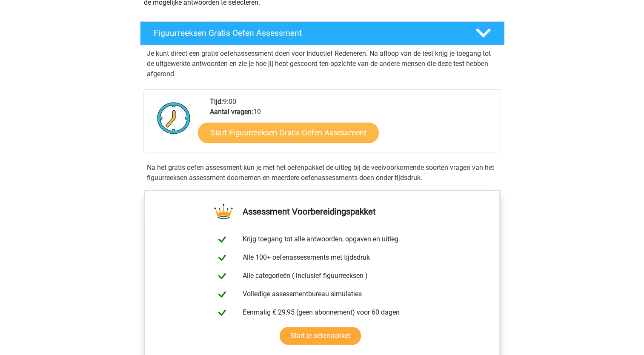 Image resolution: width=644 pixels, height=355 pixels. What do you see at coordinates (322, 64) in the screenshot?
I see `p: Je kunt direct een gratis oefenassessment doen voor Inductief Redeneren. Na afloop van de test kr...` at bounding box center [322, 64].